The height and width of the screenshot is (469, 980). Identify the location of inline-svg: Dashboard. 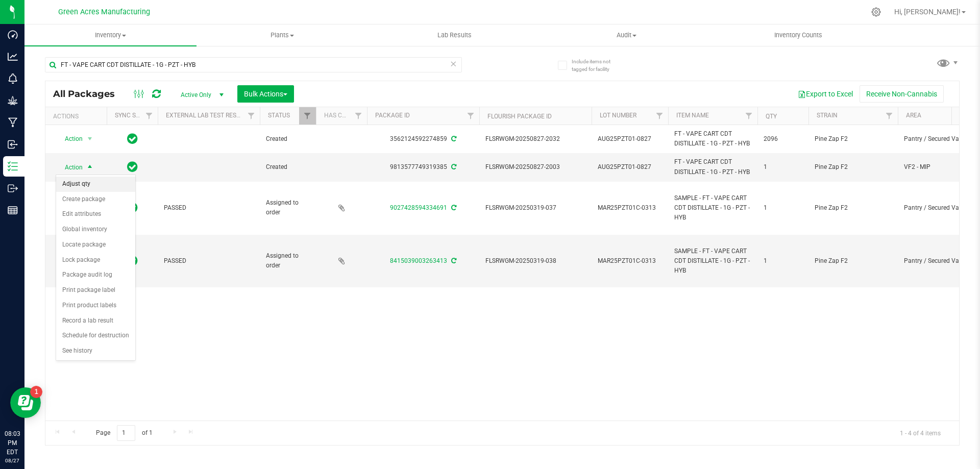
(13, 35).